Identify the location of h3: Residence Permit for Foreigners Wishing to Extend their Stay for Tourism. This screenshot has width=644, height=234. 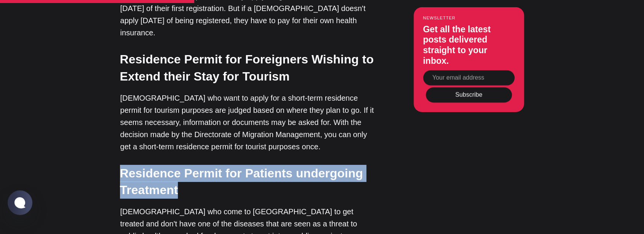
(247, 68).